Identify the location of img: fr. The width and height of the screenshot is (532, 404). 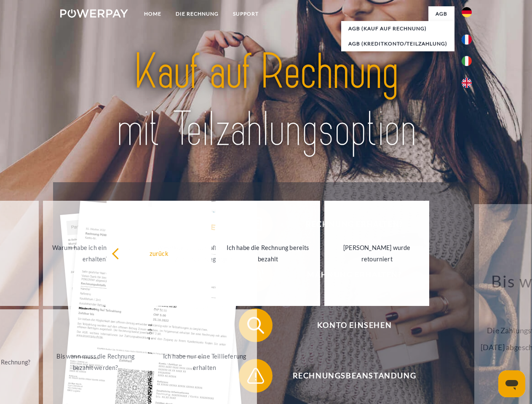
(466, 39).